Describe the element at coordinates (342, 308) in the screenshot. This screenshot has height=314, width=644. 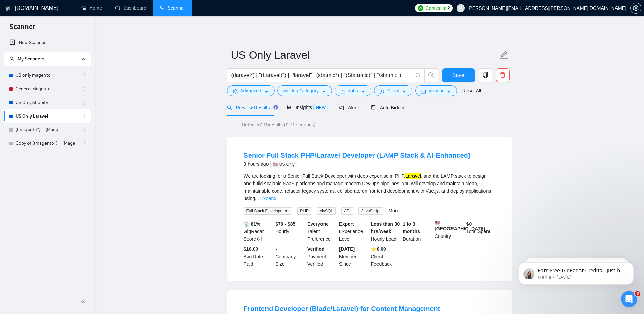
I see `a: Frontend Developer (Blade/Laravel) for Content Management` at that location.